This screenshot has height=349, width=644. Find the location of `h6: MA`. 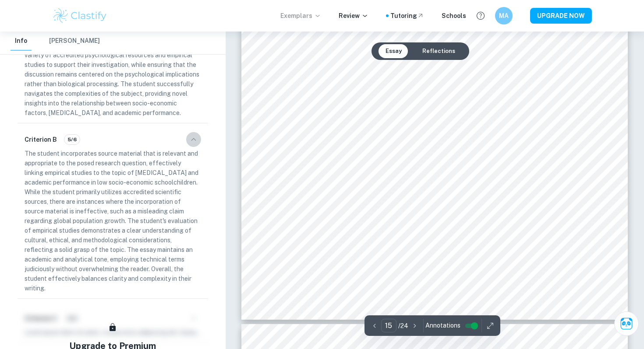

h6: MA is located at coordinates (504, 16).